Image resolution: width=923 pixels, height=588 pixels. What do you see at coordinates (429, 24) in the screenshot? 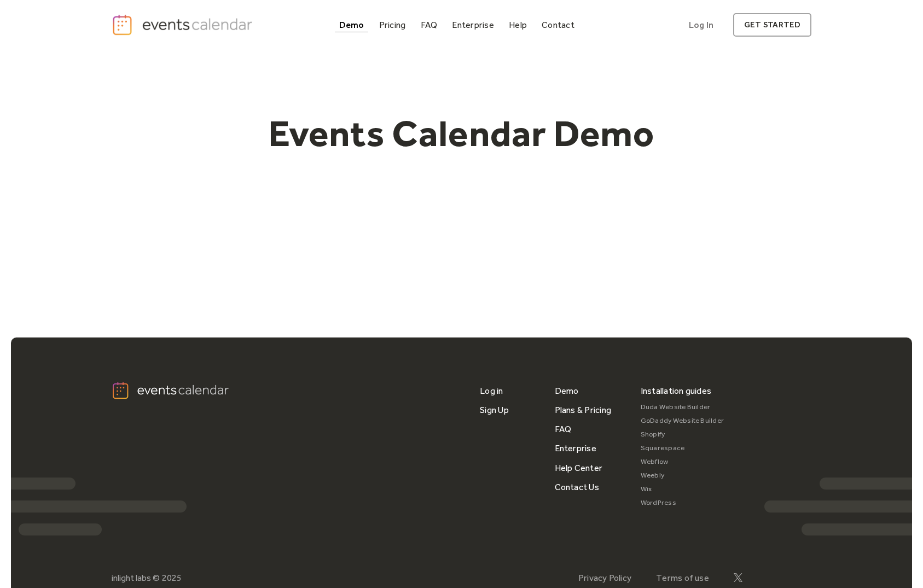
I see `div: FAQ` at bounding box center [429, 24].